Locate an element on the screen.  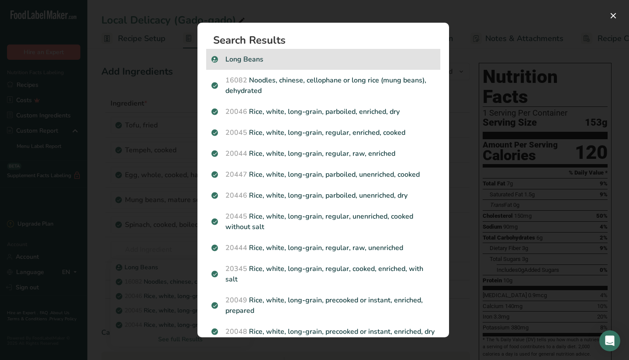
span: 20045 is located at coordinates (236, 133).